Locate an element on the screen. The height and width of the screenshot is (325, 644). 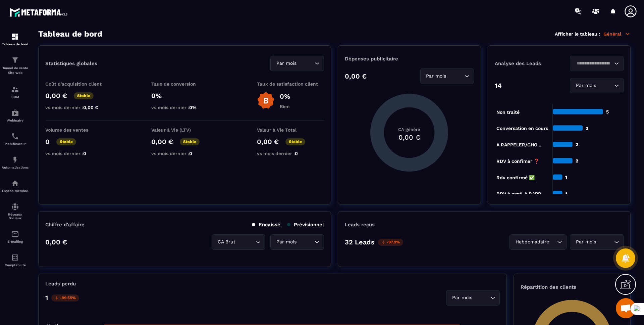
tspan: A RAPPELER/GHO... is located at coordinates (519, 144).